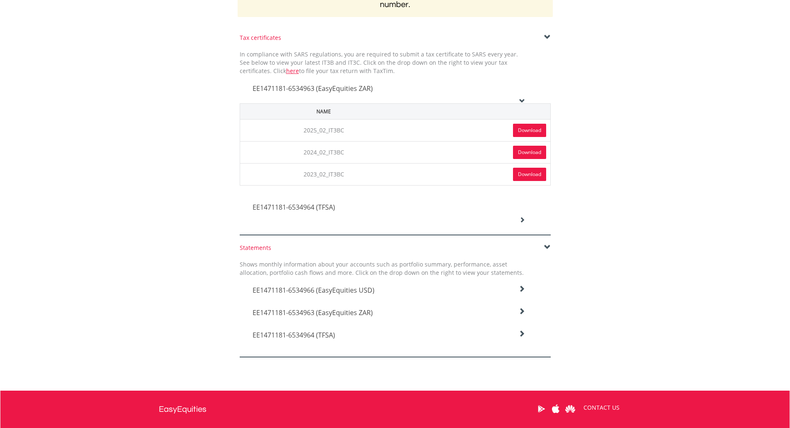 The height and width of the screenshot is (428, 790). Describe the element at coordinates (379, 62) in the screenshot. I see `span: In compliance with SARS regulations, you are required to submit a tax certificate to SARS every y...` at that location.